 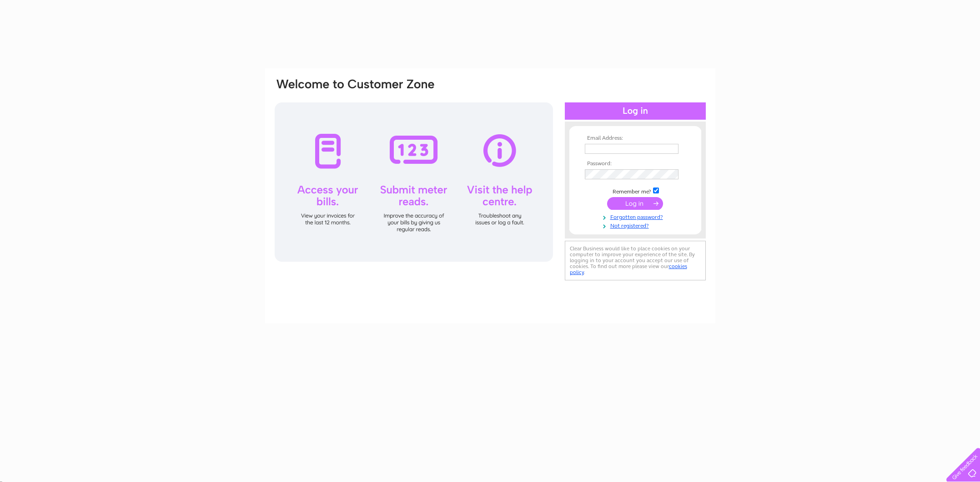 What do you see at coordinates (636, 260) in the screenshot?
I see `div: Clear Business would like to place cookies on your computer to improve your experience of the sit...` at bounding box center [636, 260].